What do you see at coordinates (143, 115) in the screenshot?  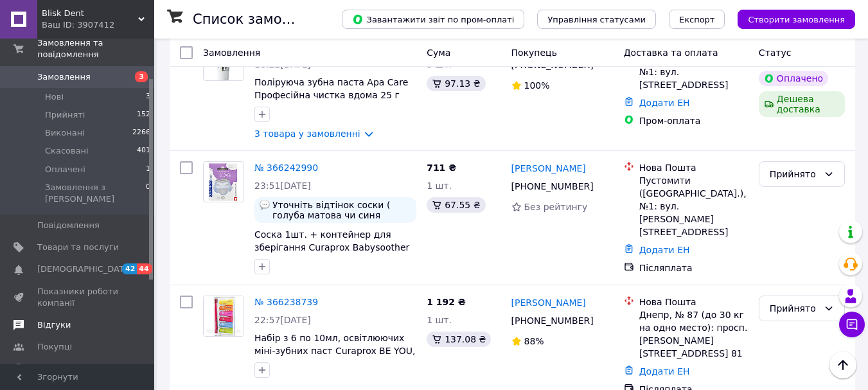 I see `span: 152` at bounding box center [143, 115].